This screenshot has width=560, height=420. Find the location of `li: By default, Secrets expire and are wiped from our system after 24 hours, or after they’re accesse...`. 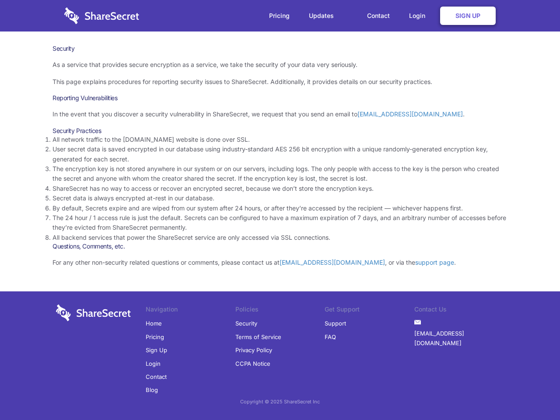

li: By default, Secrets expire and are wiped from our system after 24 hours, or after they’re accesse... is located at coordinates (280, 208).